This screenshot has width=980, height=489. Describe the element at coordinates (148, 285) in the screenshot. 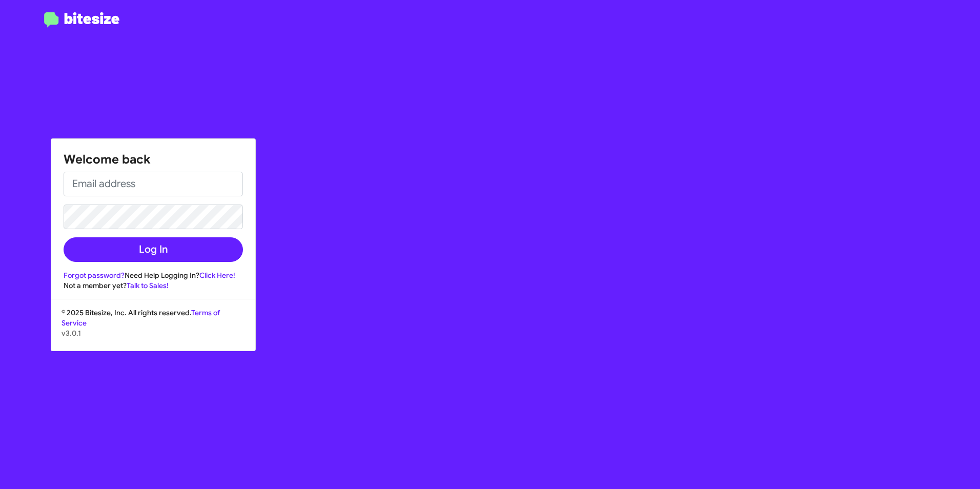

I see `a: Talk to Sales!` at that location.